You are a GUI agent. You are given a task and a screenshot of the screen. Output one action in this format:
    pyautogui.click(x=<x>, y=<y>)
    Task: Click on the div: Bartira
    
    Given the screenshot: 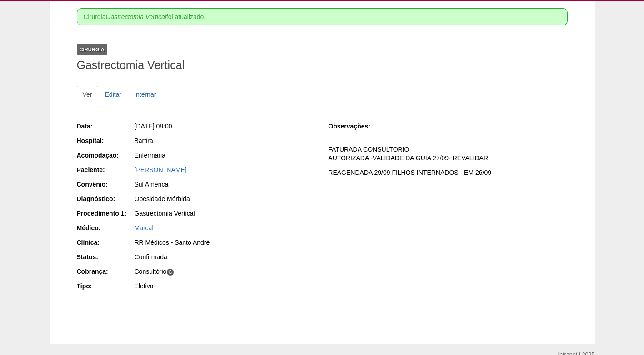 What is the action you would take?
    pyautogui.click(x=225, y=141)
    